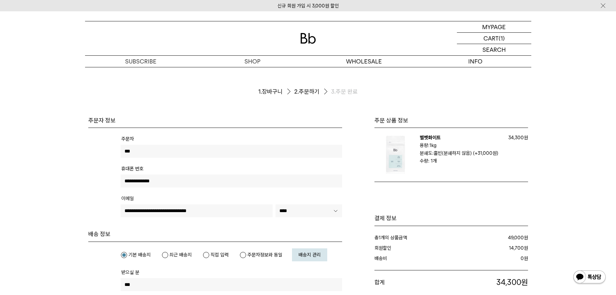 The width and height of the screenshot is (616, 295). Describe the element at coordinates (509, 282) in the screenshot. I see `span: 34,300` at that location.